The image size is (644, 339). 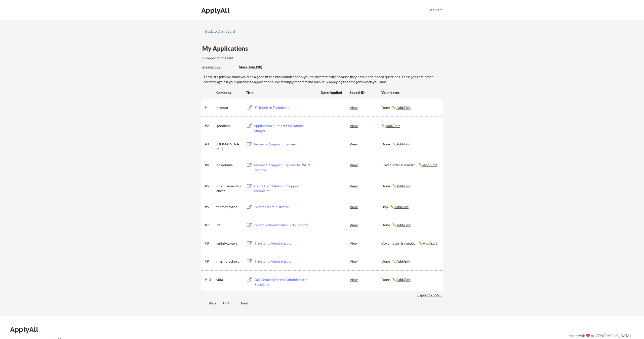 What do you see at coordinates (210, 225) in the screenshot?
I see `div: #7` at bounding box center [210, 225].